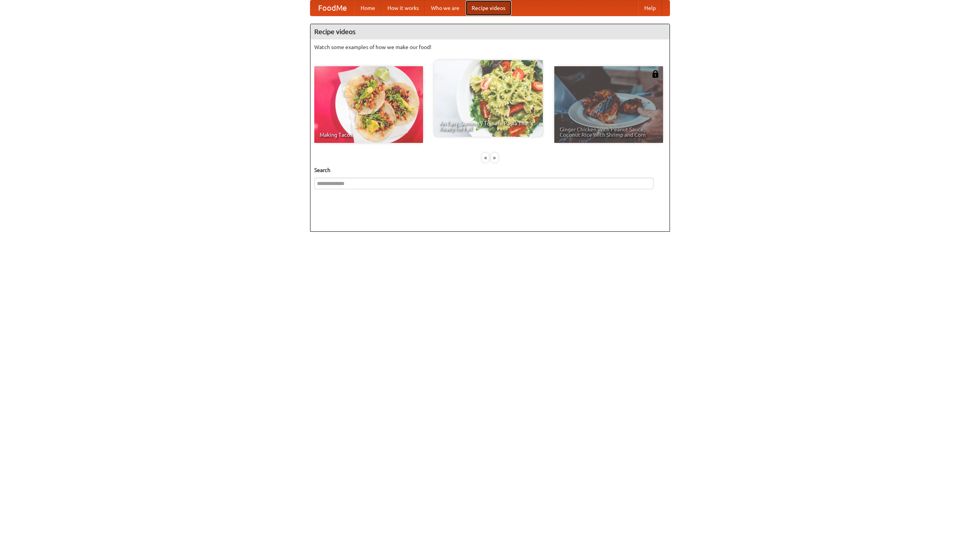  I want to click on a: How it works, so click(403, 8).